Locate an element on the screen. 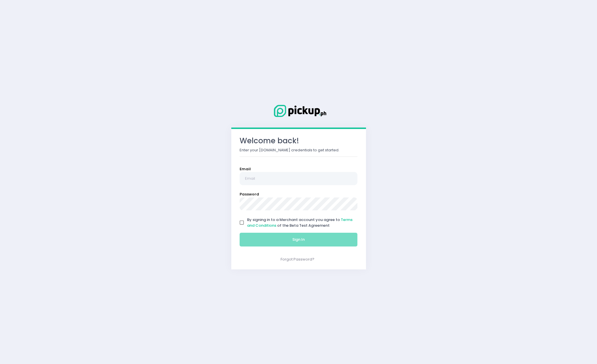 The height and width of the screenshot is (364, 597). button: Sign In is located at coordinates (298, 240).